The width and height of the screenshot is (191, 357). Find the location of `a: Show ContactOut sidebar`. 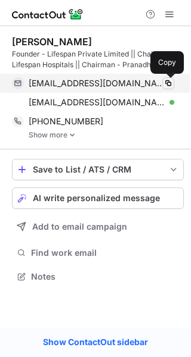

a: Show ContactOut sidebar is located at coordinates (95, 343).